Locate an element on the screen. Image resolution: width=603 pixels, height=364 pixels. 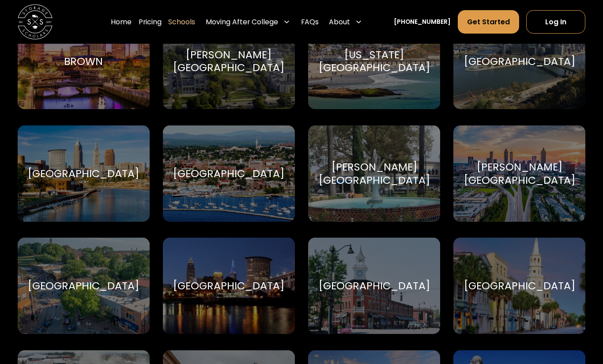
a: Schools is located at coordinates (182, 22).